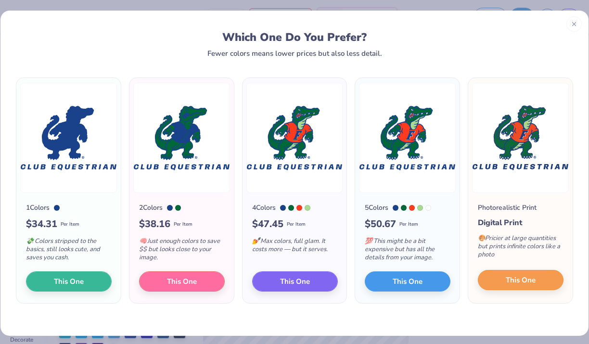  Describe the element at coordinates (376, 207) in the screenshot. I see `div: 5 Colors` at that location.